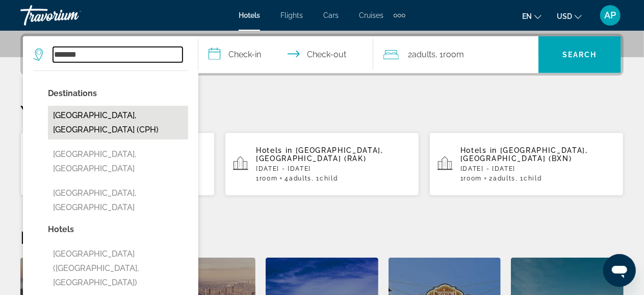 This screenshot has width=644, height=295. Describe the element at coordinates (298, 179) in the screenshot. I see `span: 4` at that location.